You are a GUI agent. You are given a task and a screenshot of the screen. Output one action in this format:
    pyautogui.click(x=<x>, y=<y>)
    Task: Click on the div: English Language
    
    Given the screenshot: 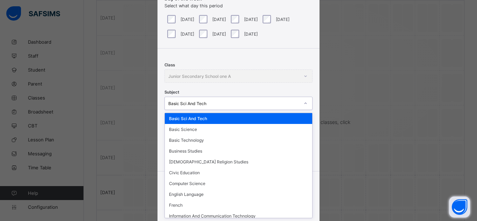 What is the action you would take?
    pyautogui.click(x=239, y=194)
    